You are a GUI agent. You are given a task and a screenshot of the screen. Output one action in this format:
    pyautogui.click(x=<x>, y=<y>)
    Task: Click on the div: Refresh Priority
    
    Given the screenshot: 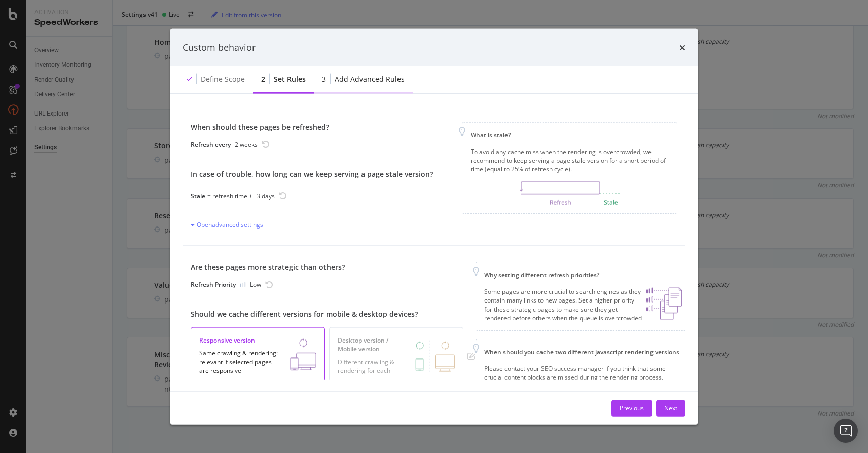 What is the action you would take?
    pyautogui.click(x=213, y=284)
    